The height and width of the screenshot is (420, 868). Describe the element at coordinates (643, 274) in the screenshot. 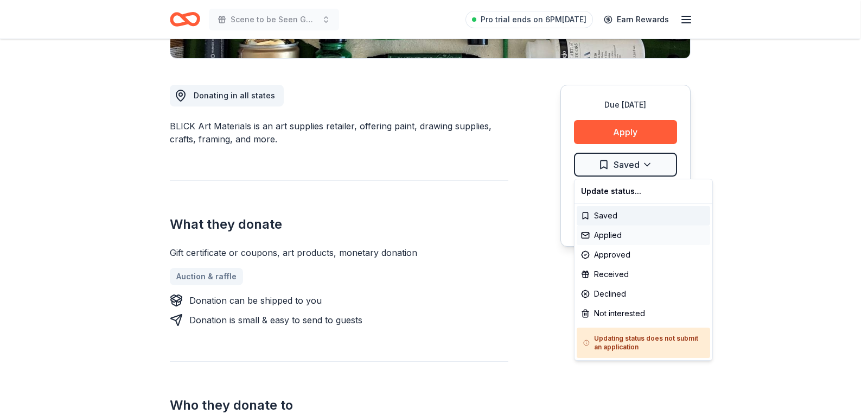

I see `div: Received` at that location.